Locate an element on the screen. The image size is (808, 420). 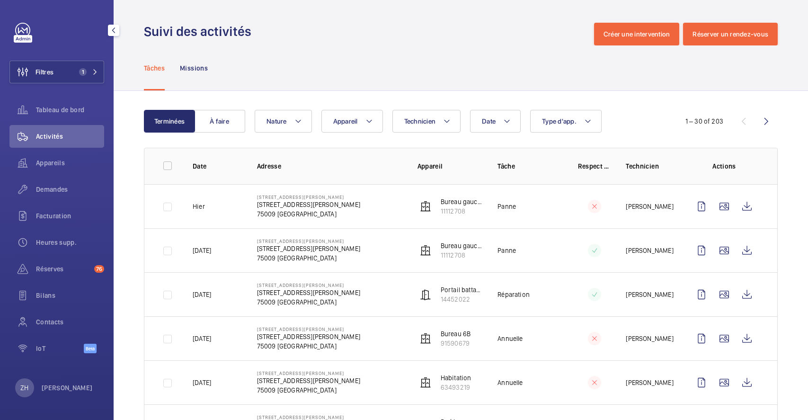
button: Technicien is located at coordinates (427, 121).